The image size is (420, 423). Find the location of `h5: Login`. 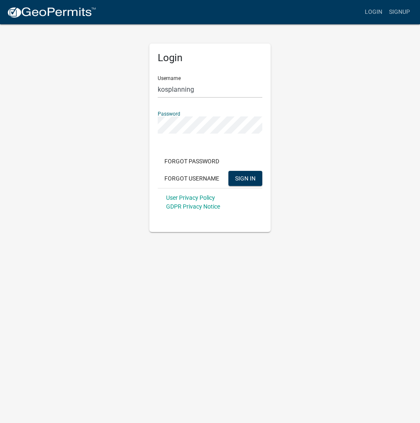

h5: Login is located at coordinates (210, 58).